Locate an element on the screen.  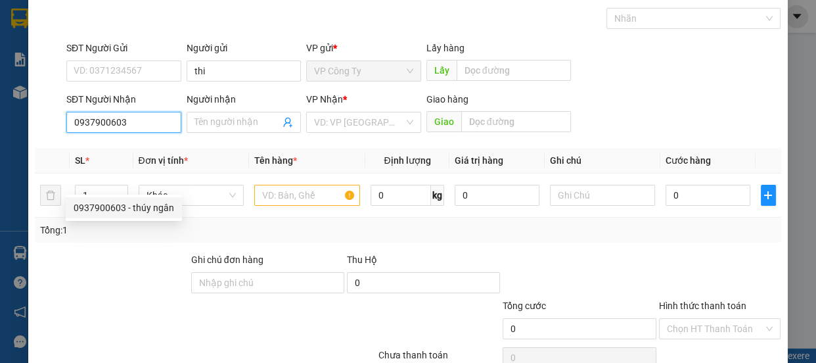
img: logo is located at coordinates (25, 39).